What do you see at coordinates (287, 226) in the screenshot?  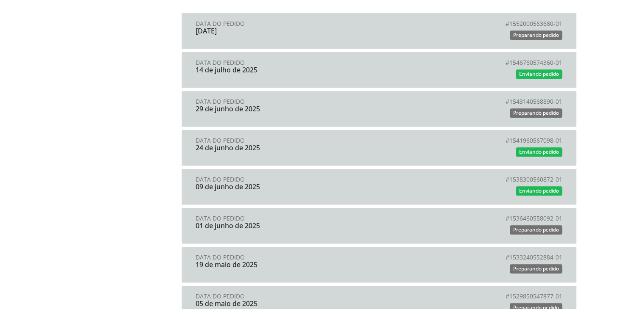 I see `div: 01 de junho de 2025` at bounding box center [287, 226].